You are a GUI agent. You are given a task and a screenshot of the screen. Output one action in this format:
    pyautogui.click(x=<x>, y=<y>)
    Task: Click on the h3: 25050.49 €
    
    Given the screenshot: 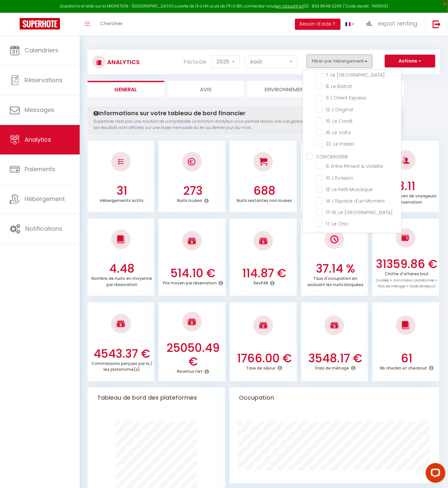 What is the action you would take?
    pyautogui.click(x=193, y=355)
    